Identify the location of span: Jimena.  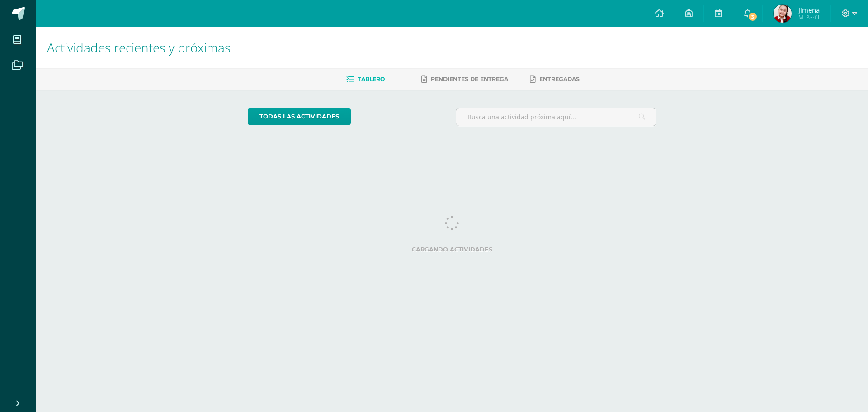
(809, 10).